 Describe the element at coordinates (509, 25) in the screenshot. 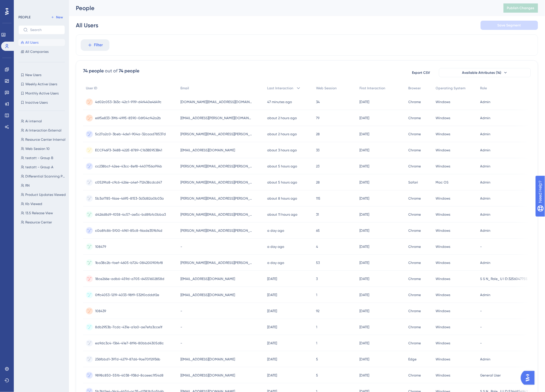

I see `button: Save Segment` at that location.